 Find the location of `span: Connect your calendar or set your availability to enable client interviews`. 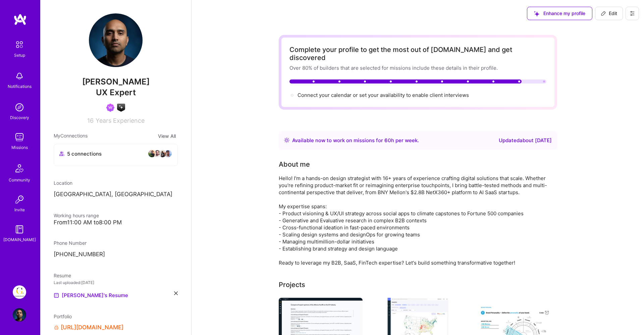

span: Connect your calendar or set your availability to enable client interviews is located at coordinates (383, 95).